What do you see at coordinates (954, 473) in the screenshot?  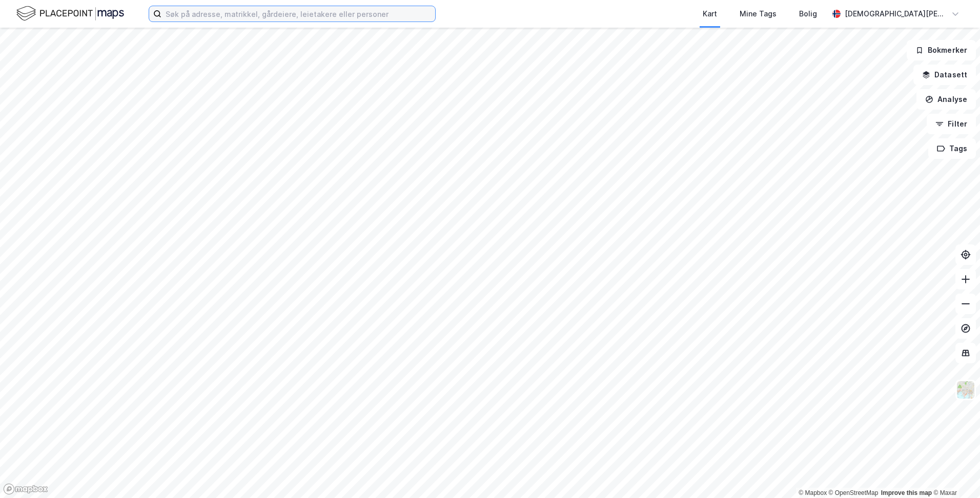 I see `div: Kontrollprogram for chat` at bounding box center [954, 473].